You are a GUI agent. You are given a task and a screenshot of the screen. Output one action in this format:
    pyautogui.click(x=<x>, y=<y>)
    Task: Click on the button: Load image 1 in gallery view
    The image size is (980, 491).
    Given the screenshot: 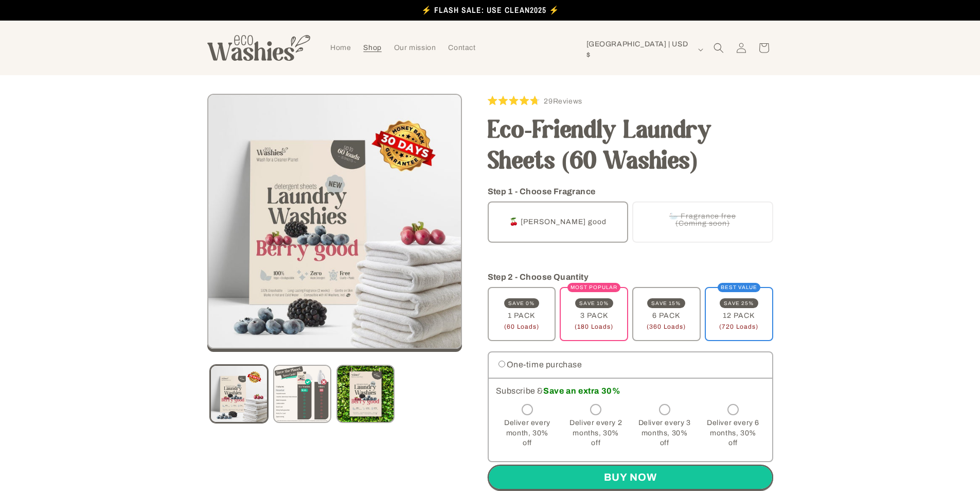 What is the action you would take?
    pyautogui.click(x=239, y=394)
    